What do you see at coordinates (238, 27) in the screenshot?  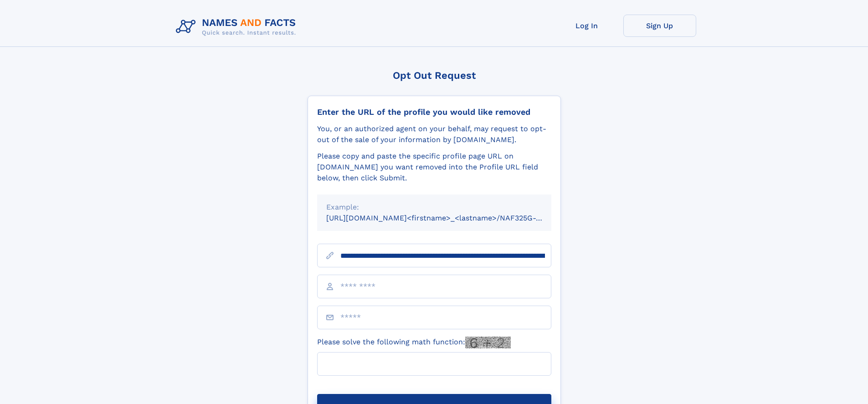 I see `img: Logo Names and Facts` at bounding box center [238, 27].